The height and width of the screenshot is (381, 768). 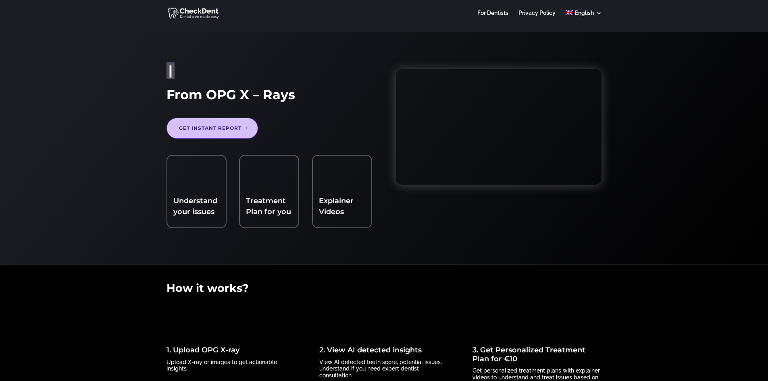 I want to click on span: Understand your issues, so click(x=195, y=206).